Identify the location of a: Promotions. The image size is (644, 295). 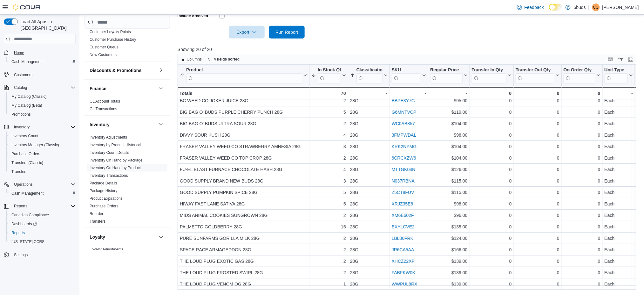
(21, 115).